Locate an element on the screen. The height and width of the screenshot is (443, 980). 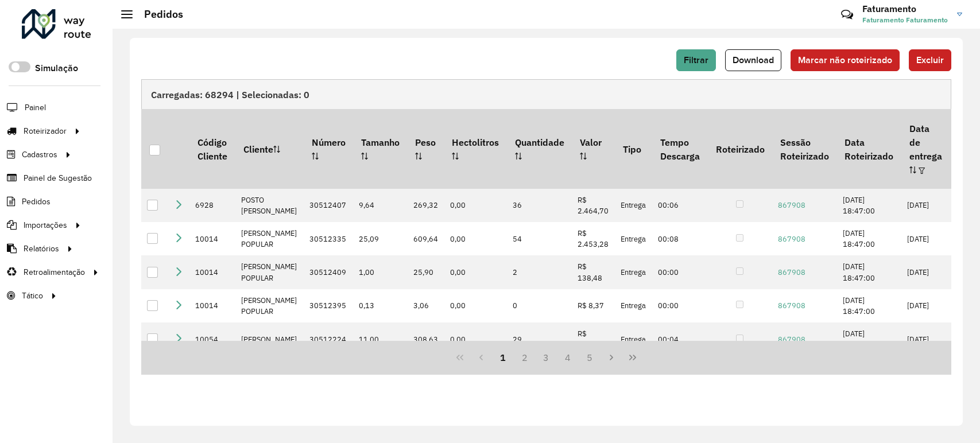
td: R$ 1.432,22 is located at coordinates (593, 340).